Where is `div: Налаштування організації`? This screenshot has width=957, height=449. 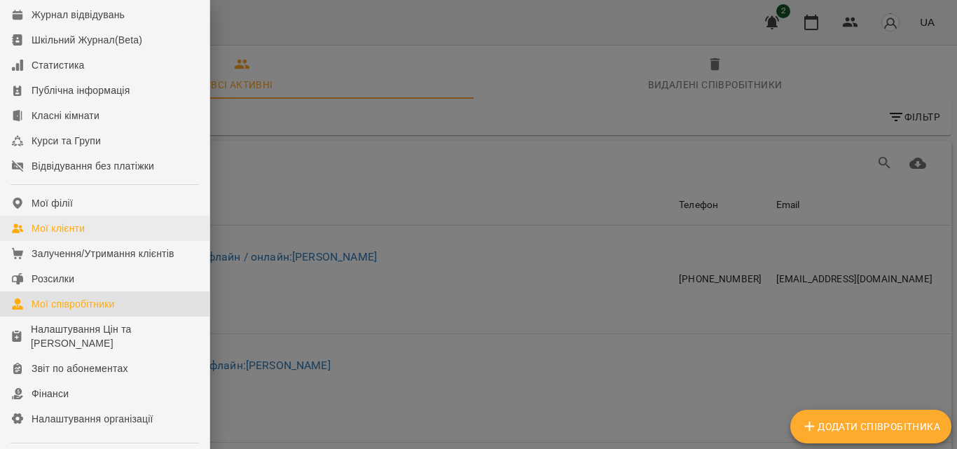 div: Налаштування організації is located at coordinates (92, 419).